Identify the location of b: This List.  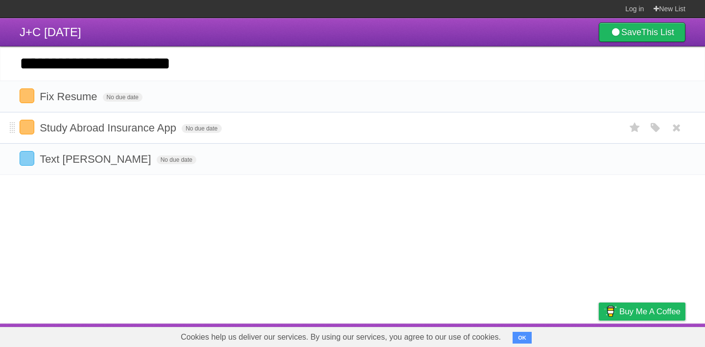
(657, 32).